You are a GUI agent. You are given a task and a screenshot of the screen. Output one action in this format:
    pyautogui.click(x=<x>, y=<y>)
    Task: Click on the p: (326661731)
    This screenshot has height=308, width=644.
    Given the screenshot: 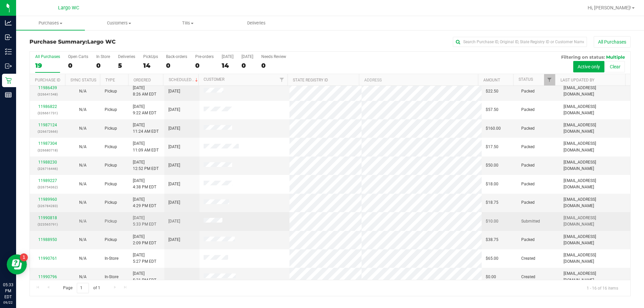 What is the action you would take?
    pyautogui.click(x=48, y=113)
    